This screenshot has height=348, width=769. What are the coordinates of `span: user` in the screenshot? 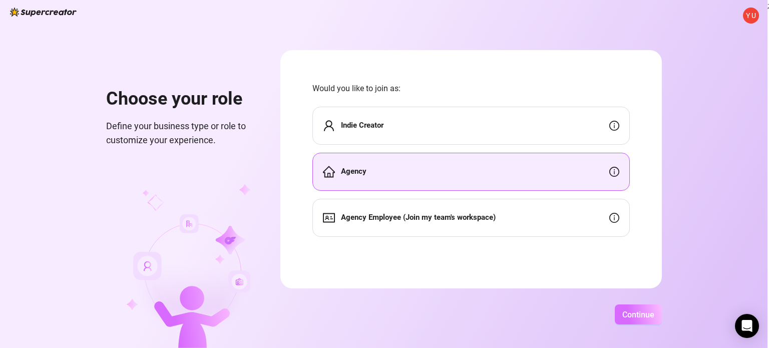 It's located at (329, 126).